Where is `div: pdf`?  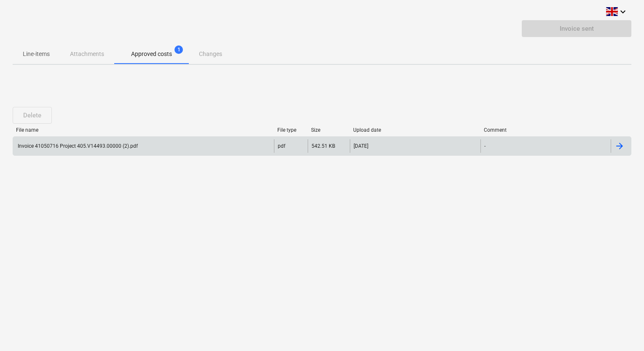 div: pdf is located at coordinates (281, 146).